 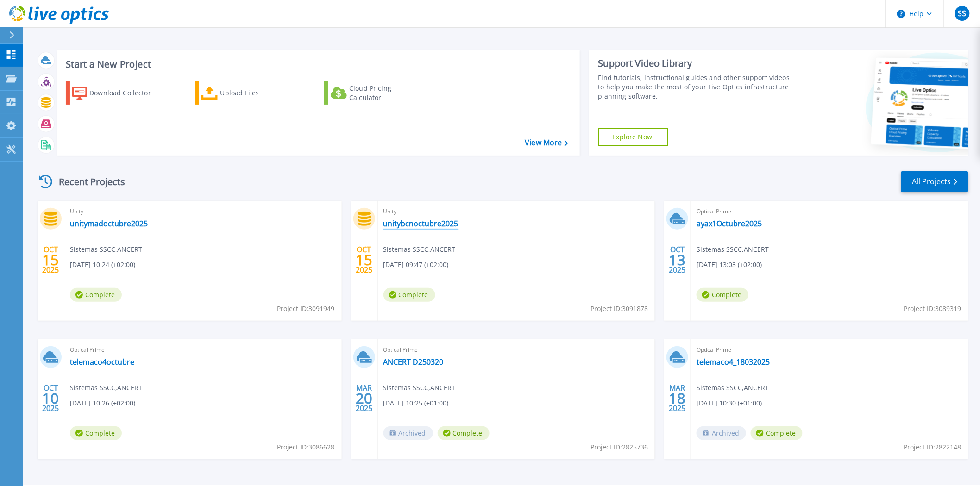 What do you see at coordinates (678, 260) in the screenshot?
I see `span: 13` at bounding box center [678, 260].